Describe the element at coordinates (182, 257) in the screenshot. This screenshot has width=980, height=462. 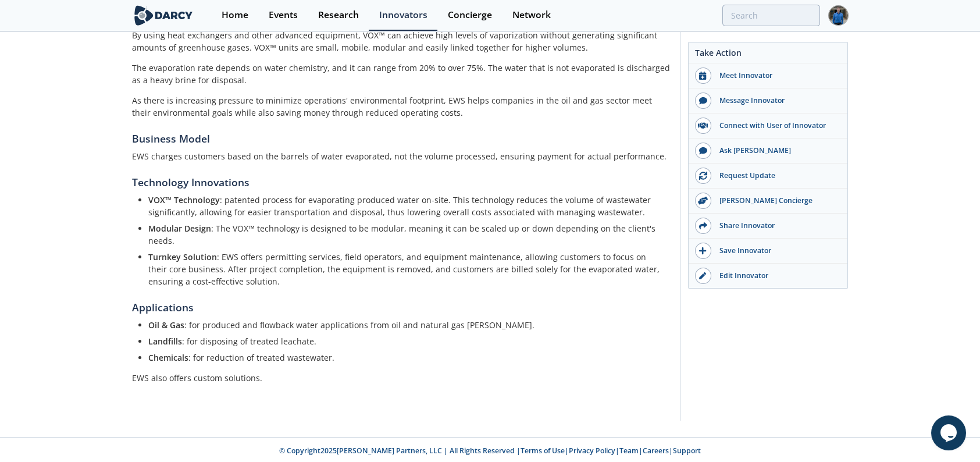
I see `strong: Turnkey Solution` at that location.